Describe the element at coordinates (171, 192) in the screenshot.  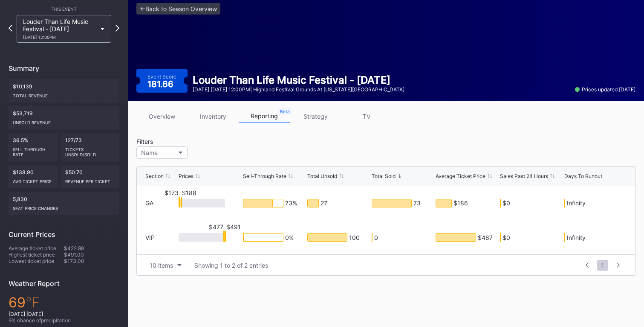
I see `div: $173` at that location.